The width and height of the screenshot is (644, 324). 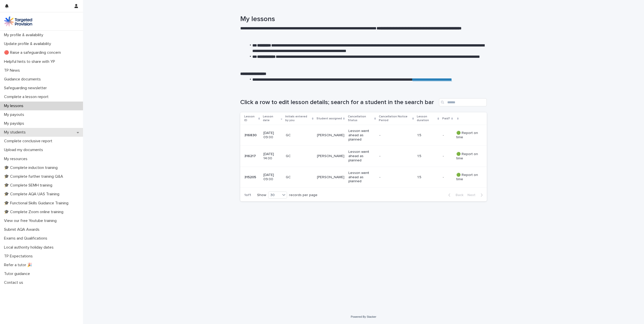 I want to click on p: My profile & availability, so click(x=25, y=35).